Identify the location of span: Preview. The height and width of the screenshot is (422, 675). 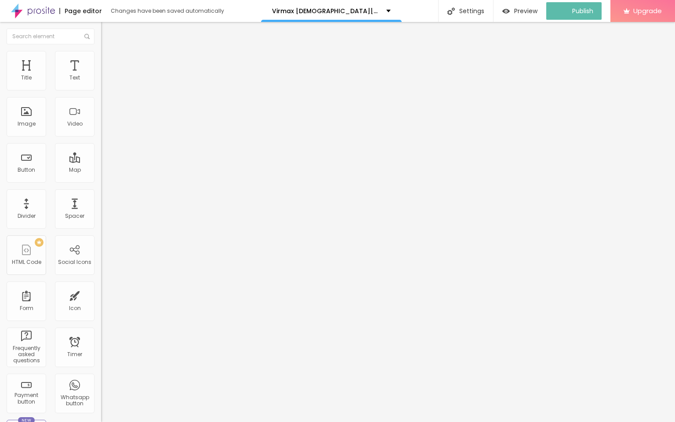
(525, 11).